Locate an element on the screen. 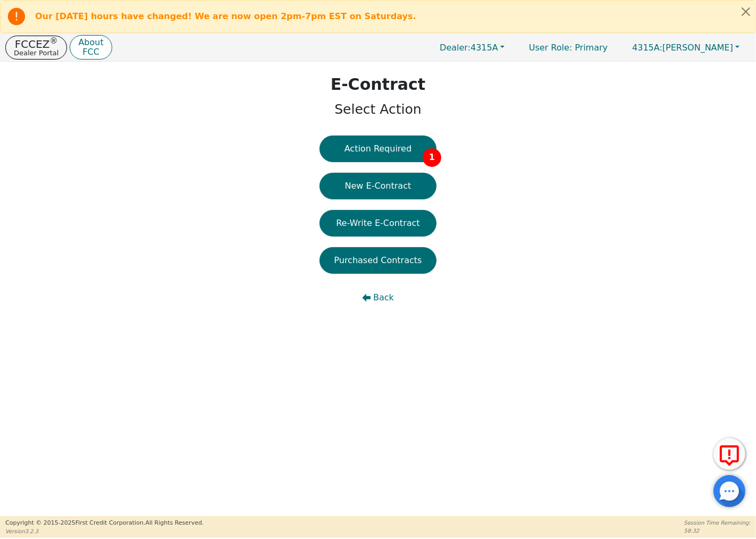  button: Dealer:4315A is located at coordinates (472, 47).